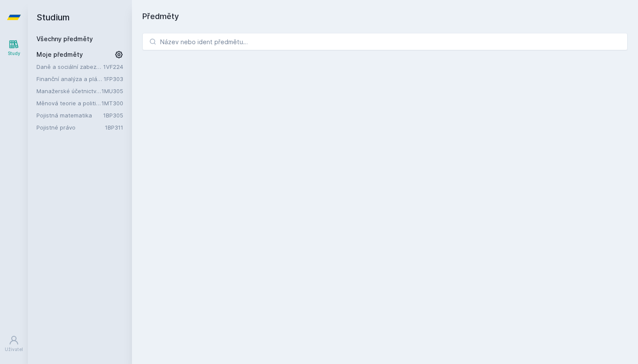 The height and width of the screenshot is (364, 638). I want to click on a: Finanční analýza a plánování podniku, so click(70, 79).